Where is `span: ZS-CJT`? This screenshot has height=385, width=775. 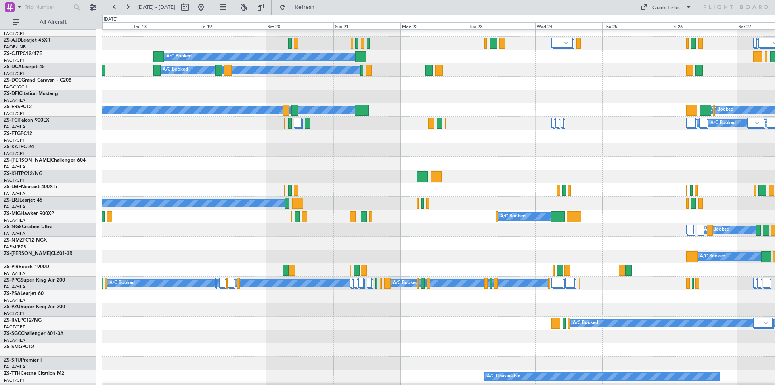
span: ZS-CJT is located at coordinates (12, 54).